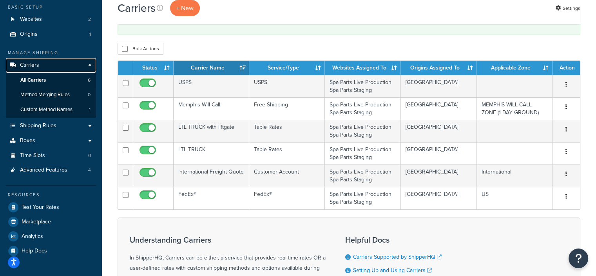  Describe the element at coordinates (45, 95) in the screenshot. I see `span: Method Merging Rules` at that location.